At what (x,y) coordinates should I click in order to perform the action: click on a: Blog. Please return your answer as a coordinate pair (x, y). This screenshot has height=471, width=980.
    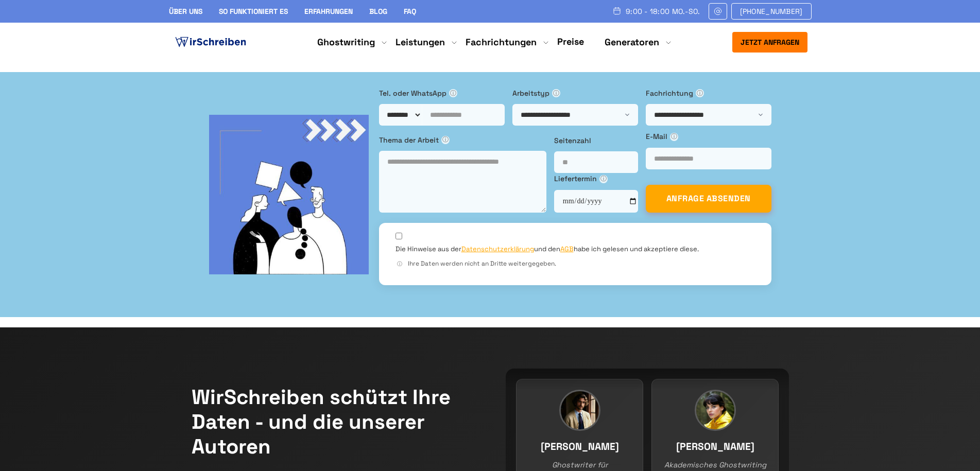
    Looking at the image, I should click on (378, 12).